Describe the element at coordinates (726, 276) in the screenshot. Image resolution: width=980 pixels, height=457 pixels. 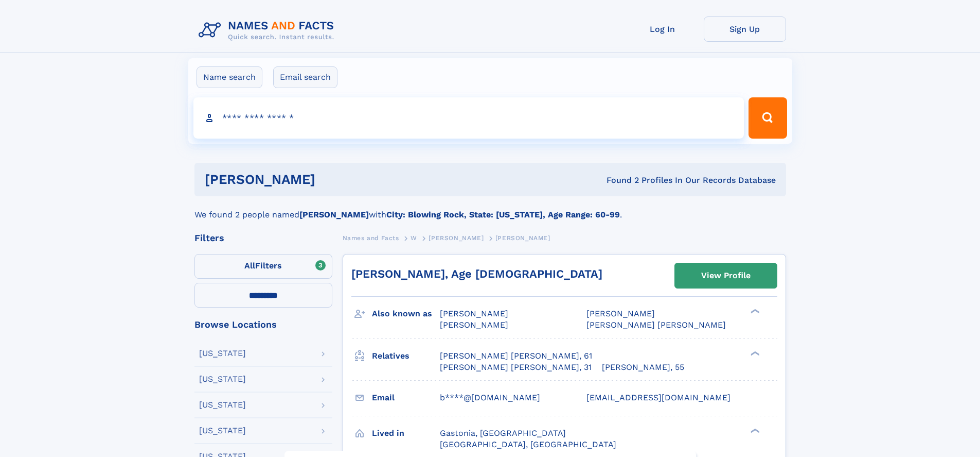
I see `a: View Profile` at that location.